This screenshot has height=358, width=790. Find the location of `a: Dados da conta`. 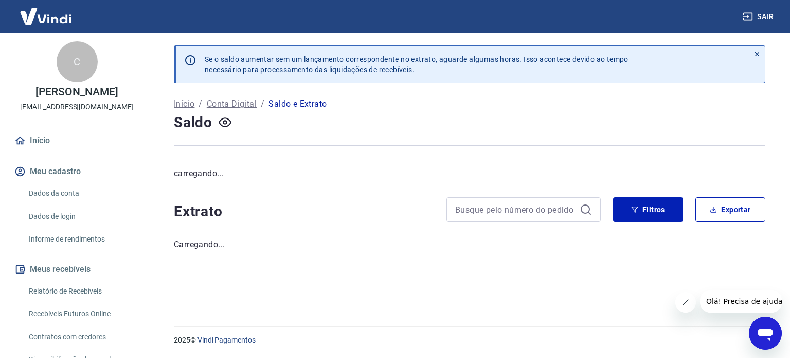

a: Dados da conta is located at coordinates (83, 193).